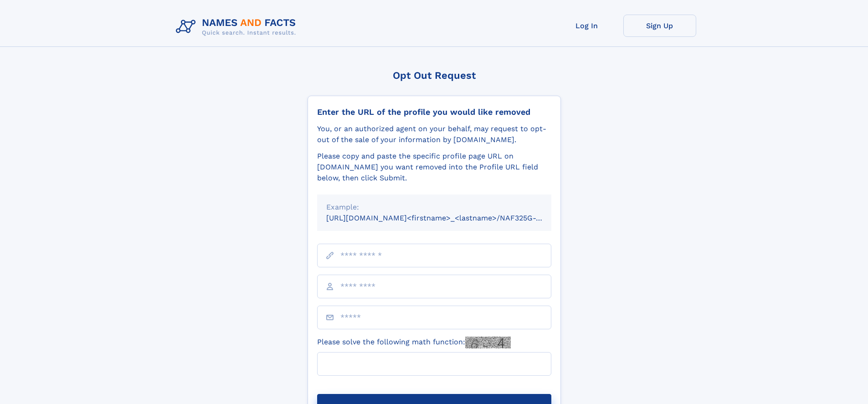  Describe the element at coordinates (238, 27) in the screenshot. I see `img: Logo Names and Facts` at that location.